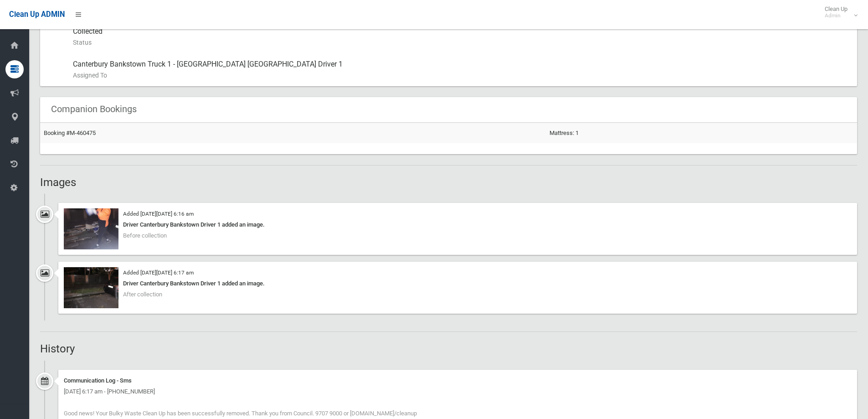 The image size is (868, 419). Describe the element at coordinates (836, 15) in the screenshot. I see `small: Admin` at that location.